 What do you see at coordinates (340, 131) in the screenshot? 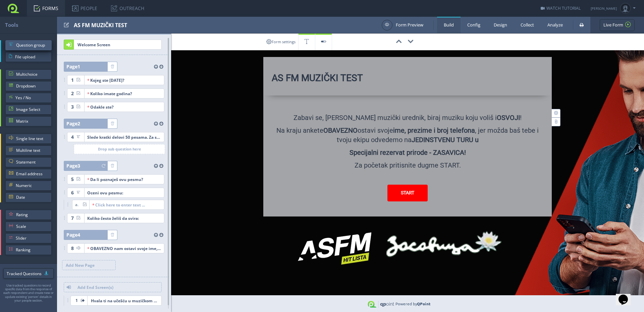
I see `b: OBAVEZNO` at bounding box center [340, 131].